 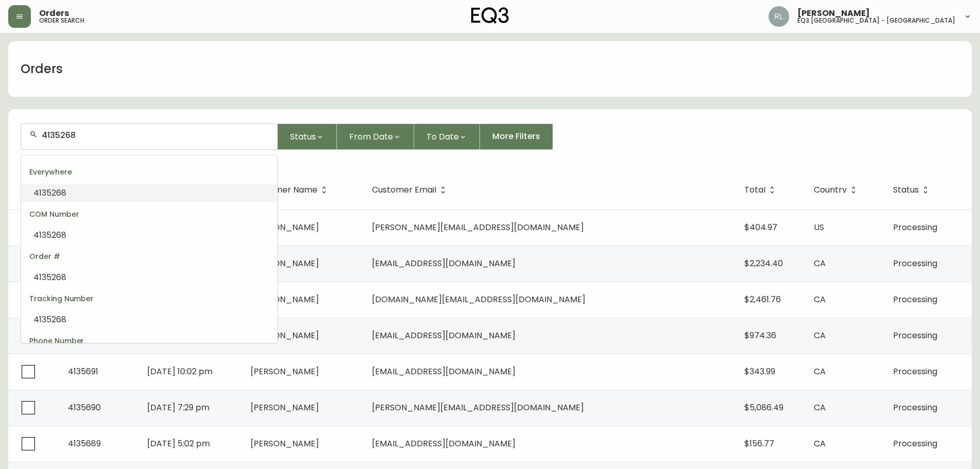 I want to click on button: To Date, so click(x=447, y=136).